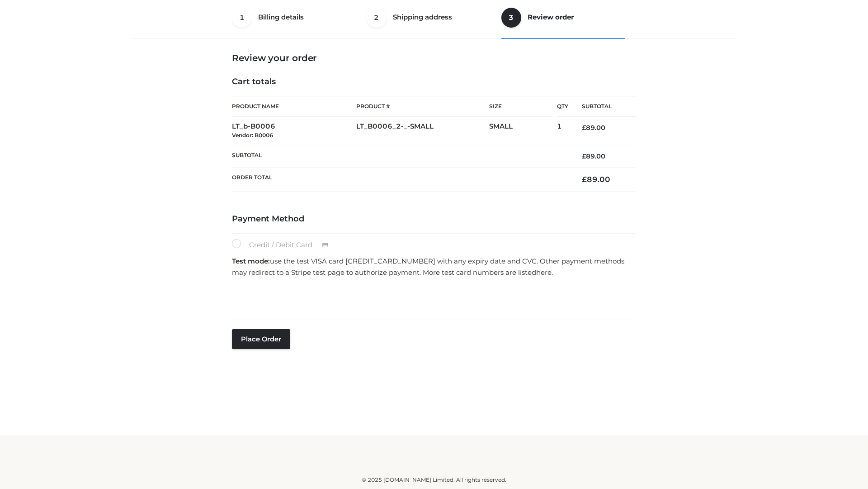 The image size is (868, 489). Describe the element at coordinates (434, 58) in the screenshot. I see `h3: Review your order` at that location.